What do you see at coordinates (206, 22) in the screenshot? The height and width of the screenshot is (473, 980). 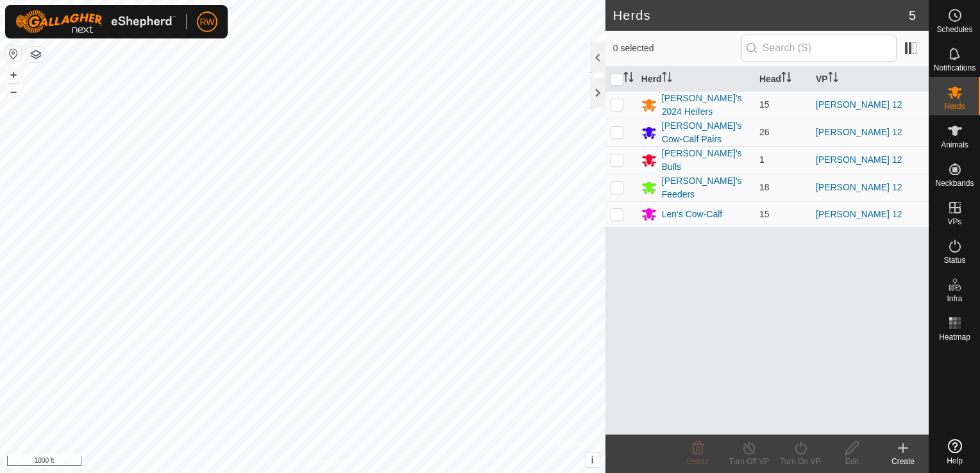 I see `span: RW` at bounding box center [206, 22].